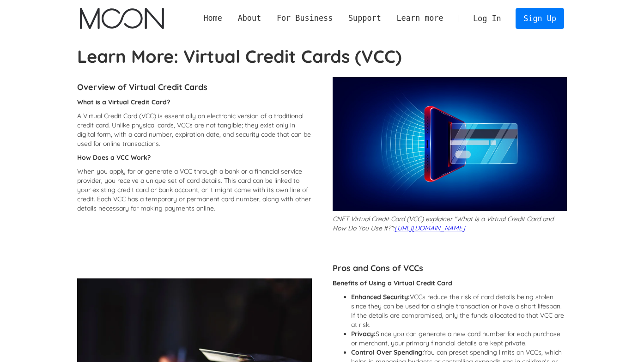 This screenshot has height=362, width=644. Describe the element at coordinates (380, 297) in the screenshot. I see `strong: Enhanced Security:` at that location.